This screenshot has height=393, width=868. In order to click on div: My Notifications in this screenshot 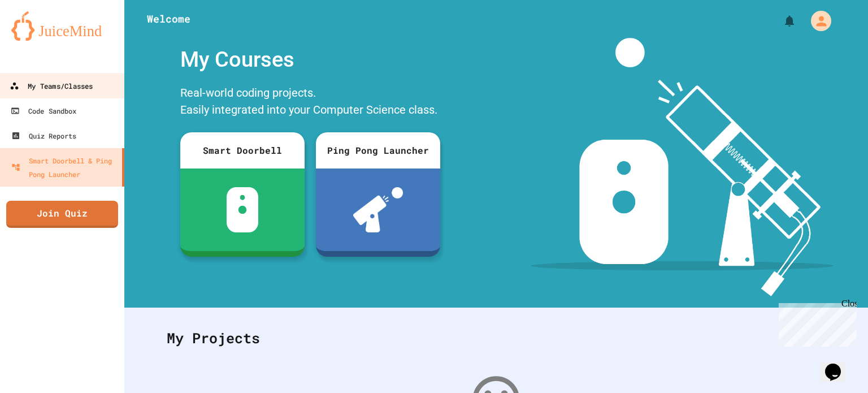, I will do `click(781, 21)`.